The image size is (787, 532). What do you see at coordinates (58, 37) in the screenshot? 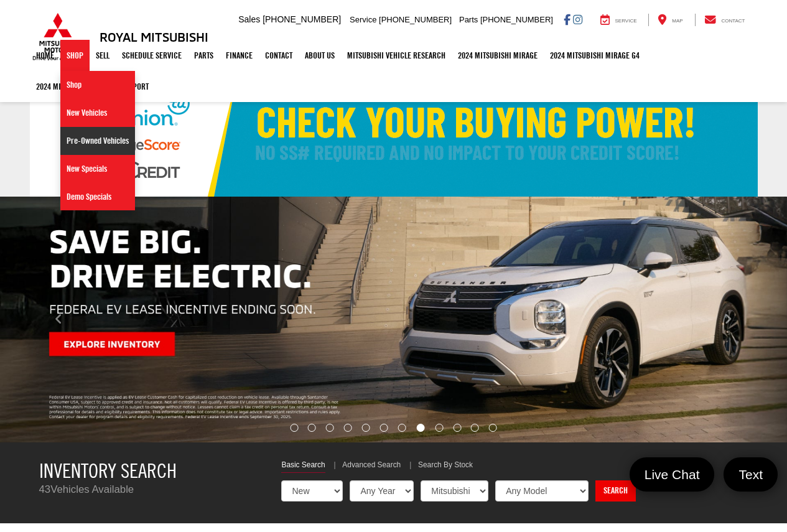
I see `img: Mitsubishi` at bounding box center [58, 37].